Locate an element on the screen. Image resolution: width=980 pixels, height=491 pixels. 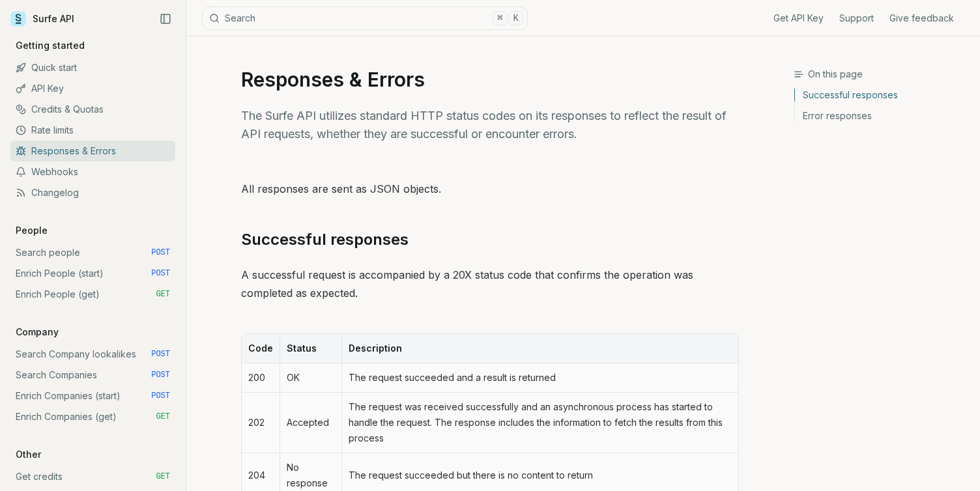
a: Enrich Companies (start) POST is located at coordinates (92, 395).